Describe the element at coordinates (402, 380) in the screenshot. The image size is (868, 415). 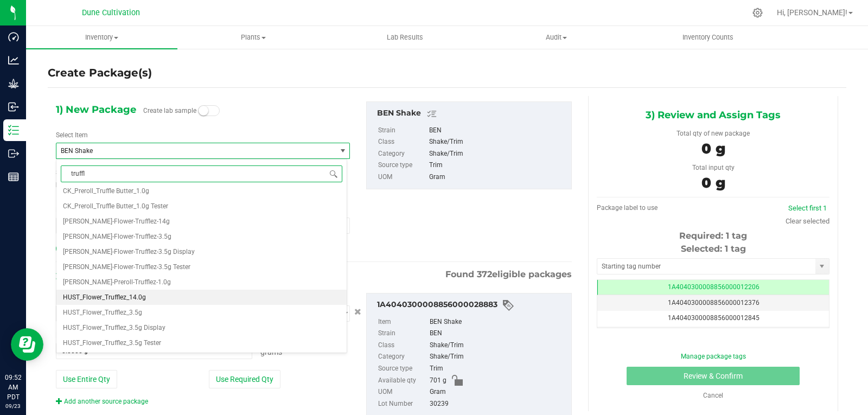
I see `label: Available qty` at that location.